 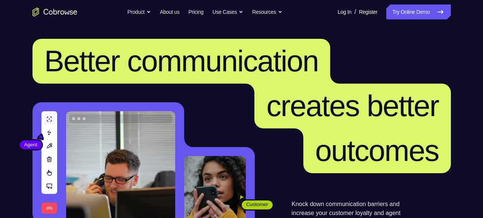 I want to click on button: Use Cases, so click(x=228, y=12).